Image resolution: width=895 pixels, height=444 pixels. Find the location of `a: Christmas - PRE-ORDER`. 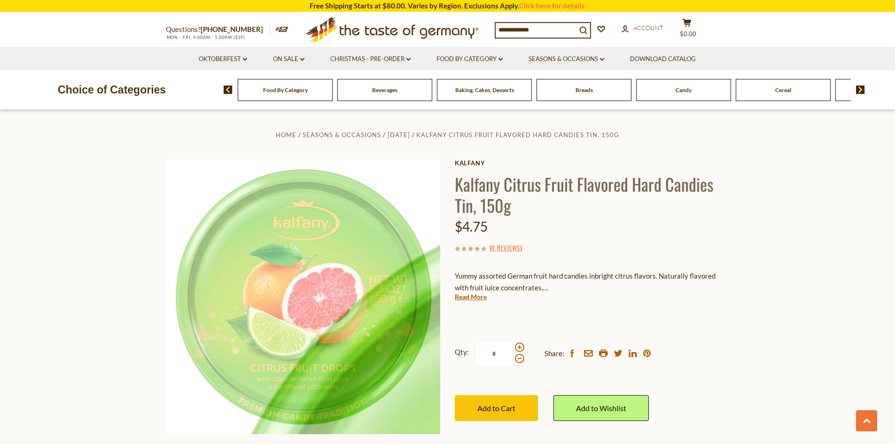

a: Christmas - PRE-ORDER is located at coordinates (370, 59).